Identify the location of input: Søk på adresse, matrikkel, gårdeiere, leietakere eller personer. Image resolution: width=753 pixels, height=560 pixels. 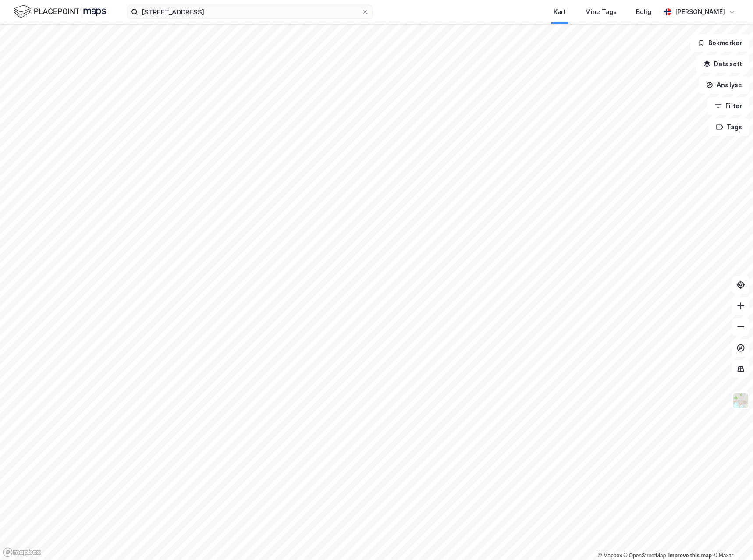
(250, 12).